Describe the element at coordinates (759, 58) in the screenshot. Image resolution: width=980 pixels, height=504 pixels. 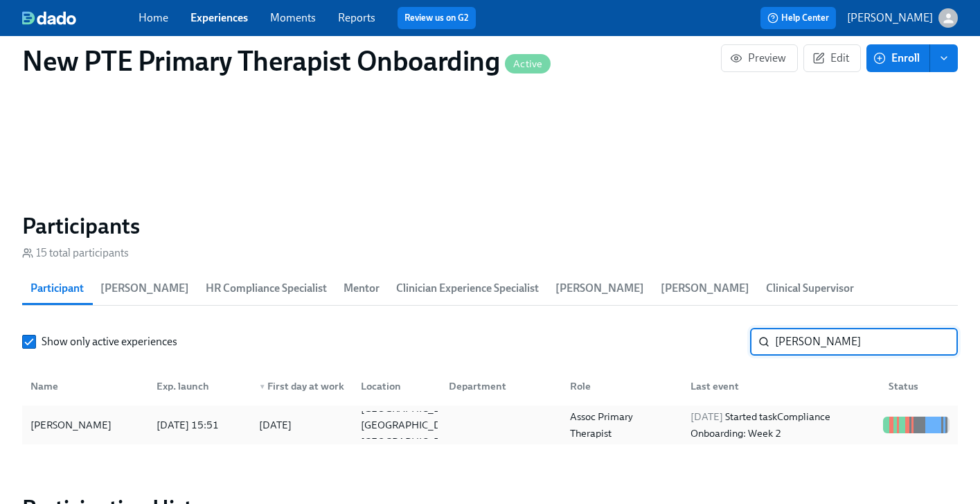
I see `button: Preview` at that location.